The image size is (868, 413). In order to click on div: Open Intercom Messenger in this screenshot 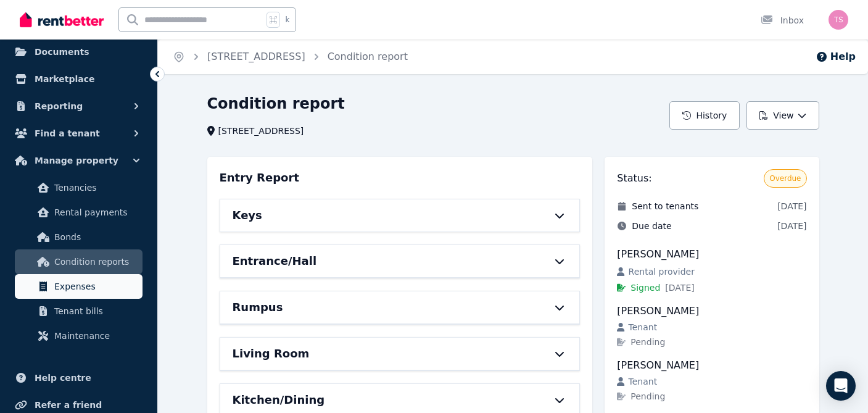, I will do `click(840, 385)`.